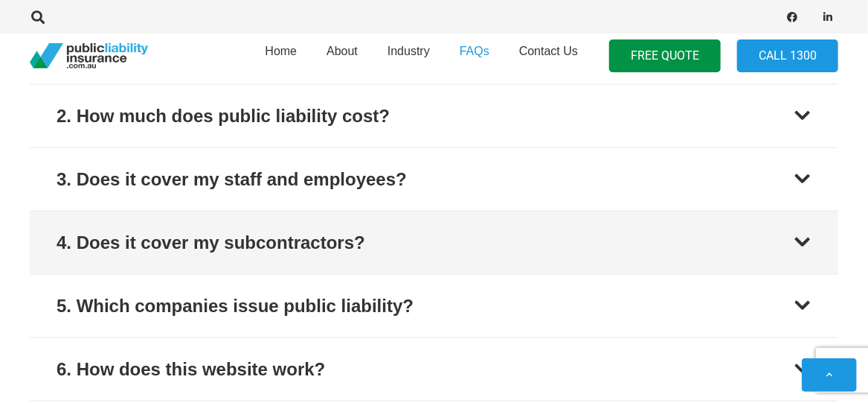 This screenshot has width=868, height=403. Describe the element at coordinates (409, 50) in the screenshot. I see `span: Industry` at that location.